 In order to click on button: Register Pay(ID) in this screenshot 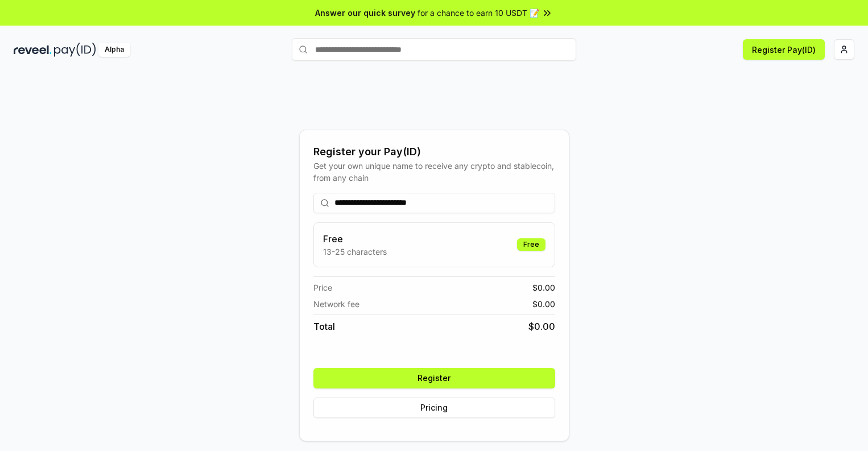, I will do `click(784, 49)`.